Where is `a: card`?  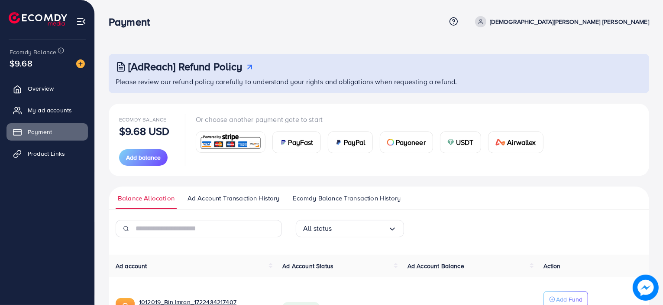 a: card is located at coordinates (230, 142).